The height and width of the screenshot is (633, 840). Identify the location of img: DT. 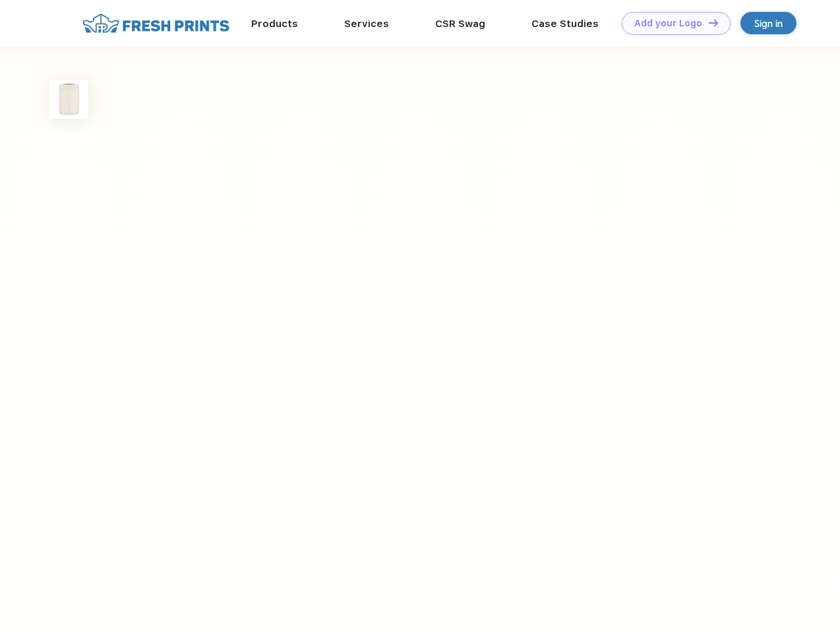
(714, 22).